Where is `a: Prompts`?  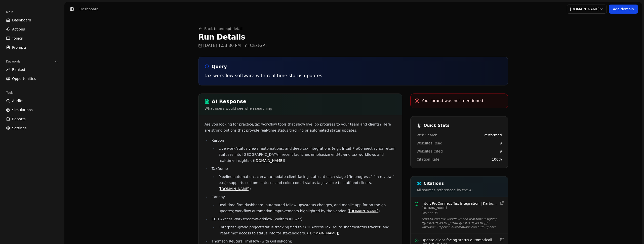
a: Prompts is located at coordinates (32, 47).